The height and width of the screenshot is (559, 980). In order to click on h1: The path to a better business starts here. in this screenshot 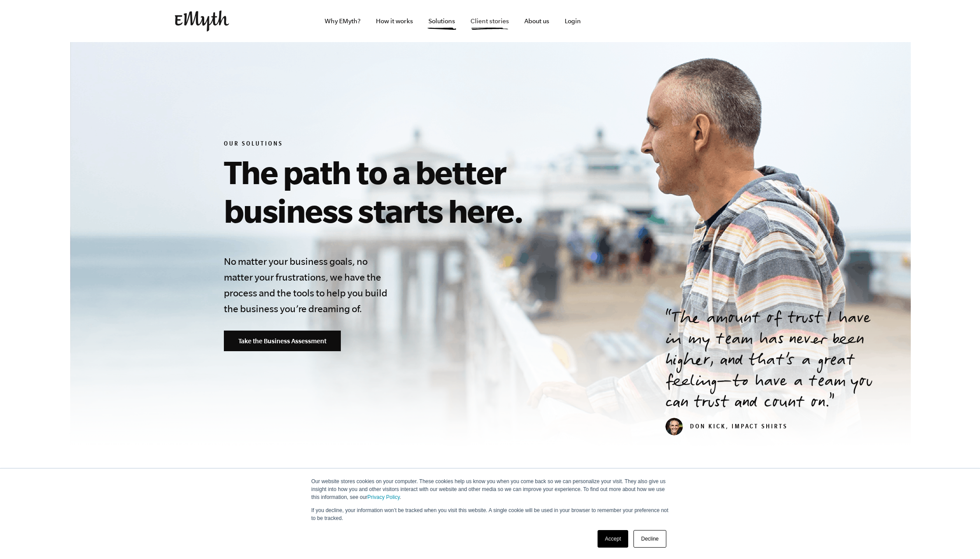, I will do `click(424, 191)`.